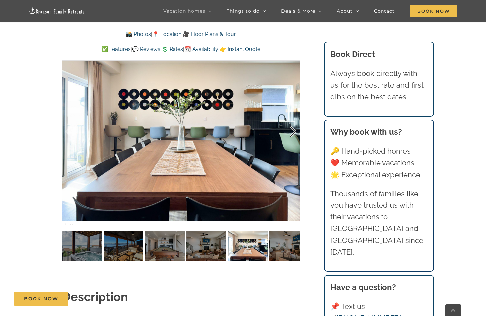 The width and height of the screenshot is (486, 316). Describe the element at coordinates (167, 34) in the screenshot. I see `a: 📍 Location` at that location.